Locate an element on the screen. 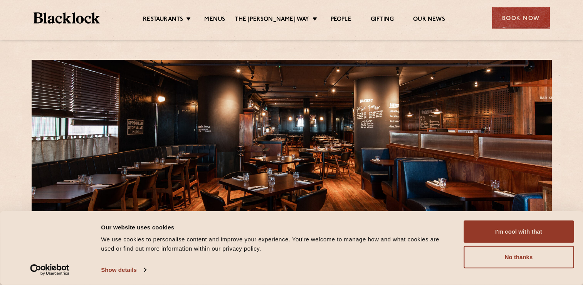 Image resolution: width=583 pixels, height=285 pixels. a: Restaurants is located at coordinates (163, 20).